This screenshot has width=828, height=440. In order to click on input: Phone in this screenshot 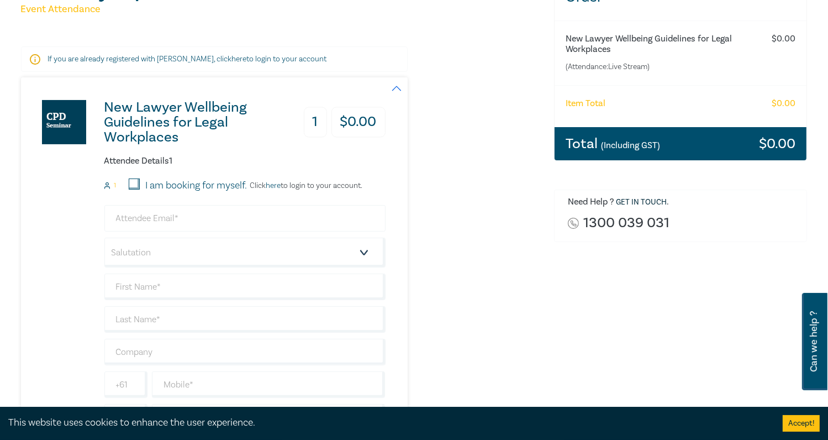, I will do `click(268, 417)`.